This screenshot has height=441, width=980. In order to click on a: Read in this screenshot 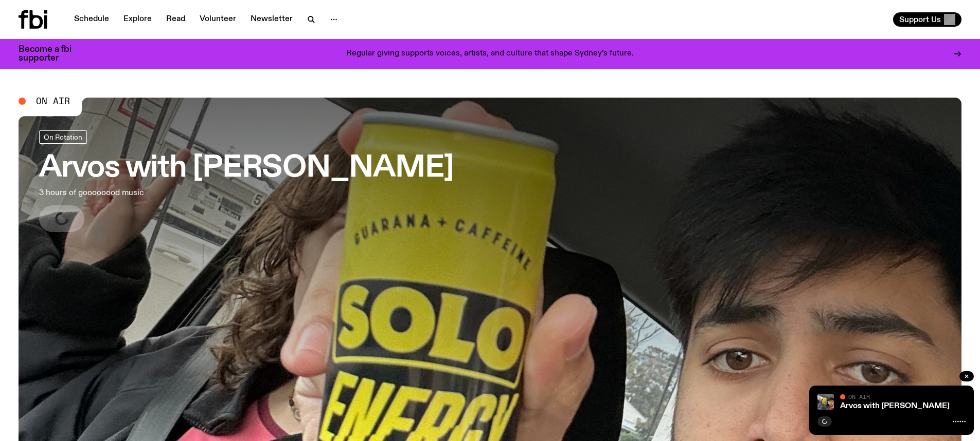, I will do `click(175, 20)`.